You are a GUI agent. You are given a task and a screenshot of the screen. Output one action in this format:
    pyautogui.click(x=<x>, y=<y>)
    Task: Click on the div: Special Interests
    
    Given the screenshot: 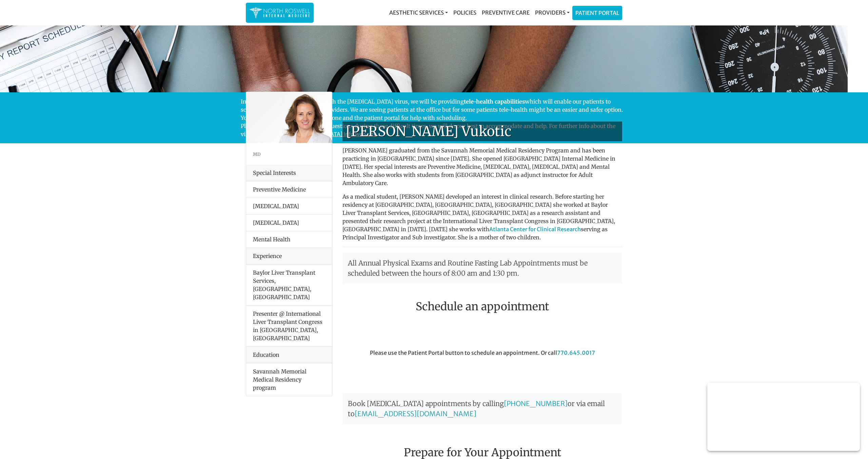 What is the action you would take?
    pyautogui.click(x=289, y=173)
    